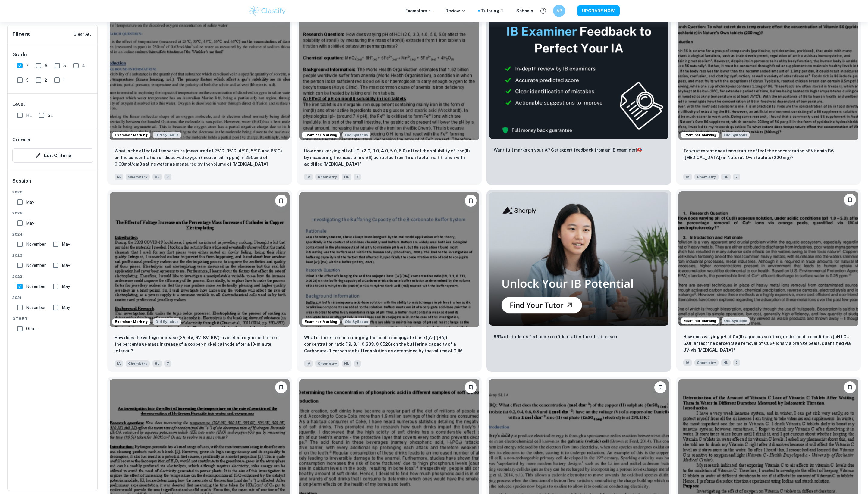  What do you see at coordinates (52, 297) in the screenshot?
I see `span: 2021` at bounding box center [52, 297].